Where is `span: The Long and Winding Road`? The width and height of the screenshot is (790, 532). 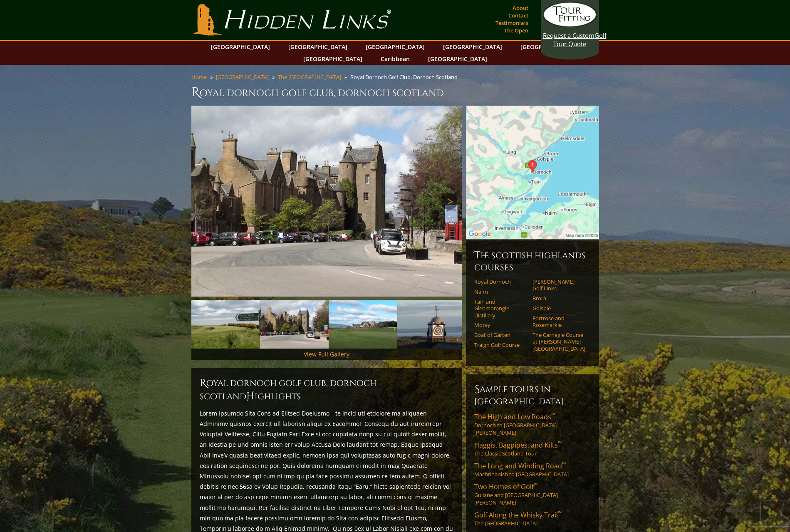 span: The Long and Winding Road is located at coordinates (520, 466).